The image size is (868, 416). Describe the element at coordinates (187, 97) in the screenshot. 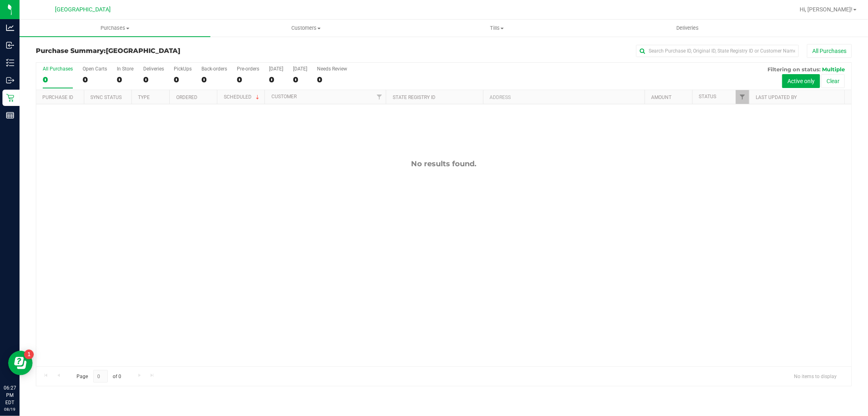

I see `a: Ordered` at that location.